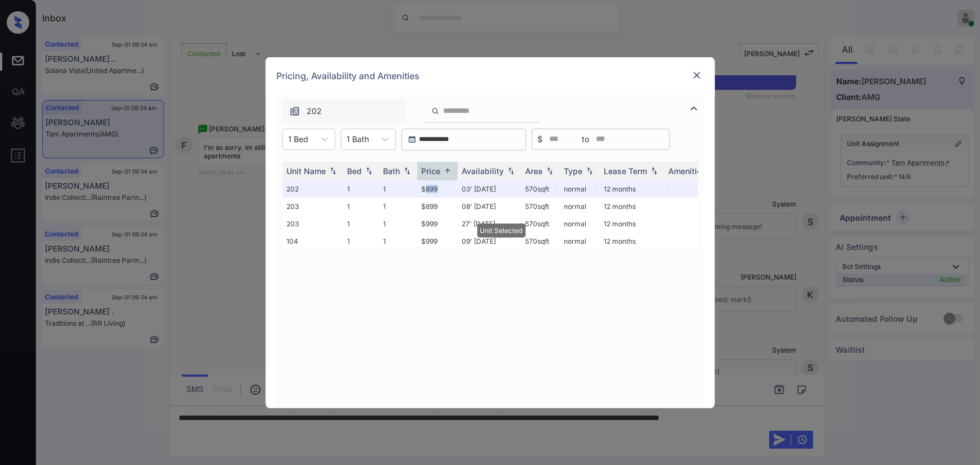 The image size is (980, 465). I want to click on div: Lease Term, so click(626, 171).